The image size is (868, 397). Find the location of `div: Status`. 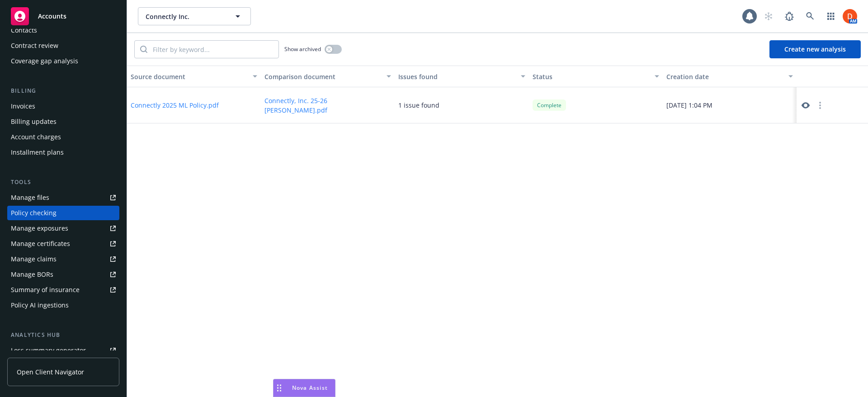

div: Status is located at coordinates (591, 76).